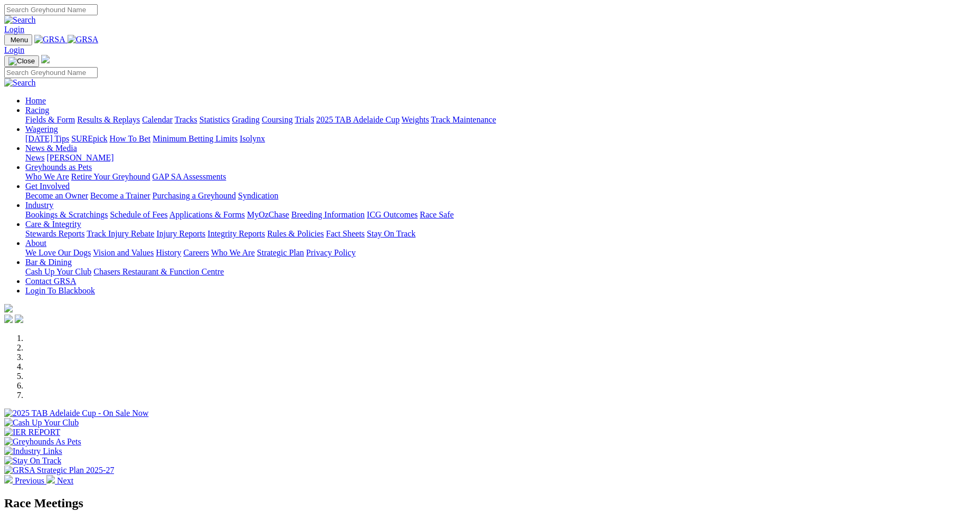  Describe the element at coordinates (246, 119) in the screenshot. I see `a: Grading` at that location.